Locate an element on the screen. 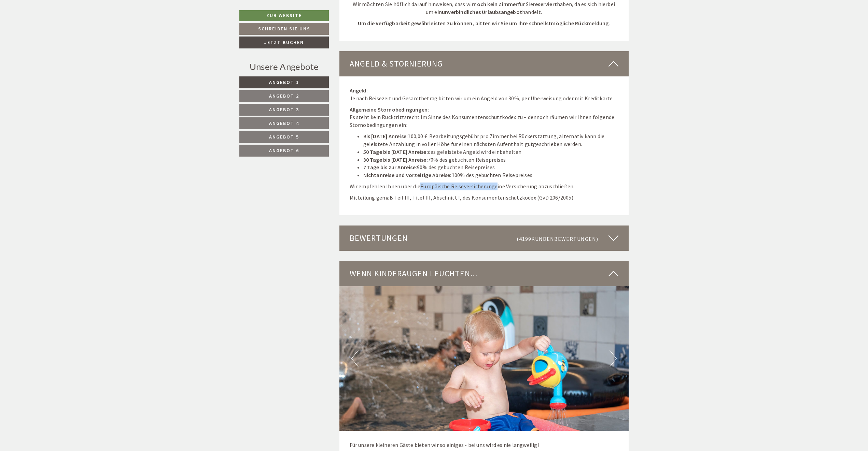 This screenshot has height=451, width=868. li: 100,00 € Bearbeitungsgebühr pro Zimmer bei Rückerstattung, alternativ kann die geleistete Anzahlu... is located at coordinates (491, 140).